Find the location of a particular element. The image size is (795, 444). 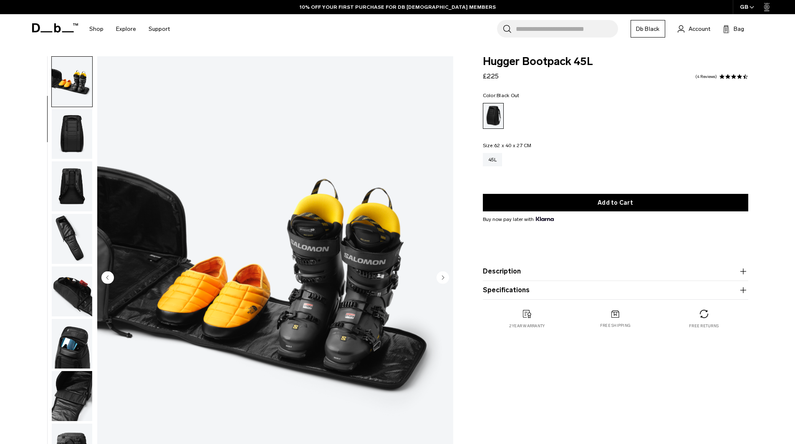

legend: Size: is located at coordinates (507, 146).